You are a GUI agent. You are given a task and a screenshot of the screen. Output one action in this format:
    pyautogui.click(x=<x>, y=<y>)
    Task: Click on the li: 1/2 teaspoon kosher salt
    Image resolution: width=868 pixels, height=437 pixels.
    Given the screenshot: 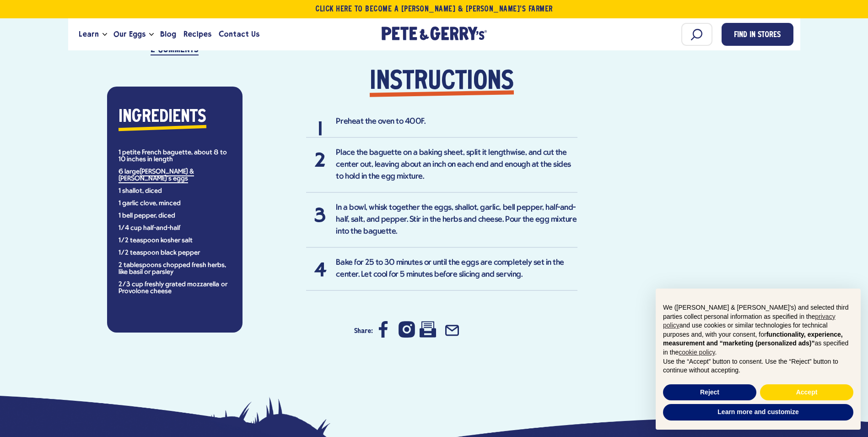 What is the action you would take?
    pyautogui.click(x=174, y=240)
    